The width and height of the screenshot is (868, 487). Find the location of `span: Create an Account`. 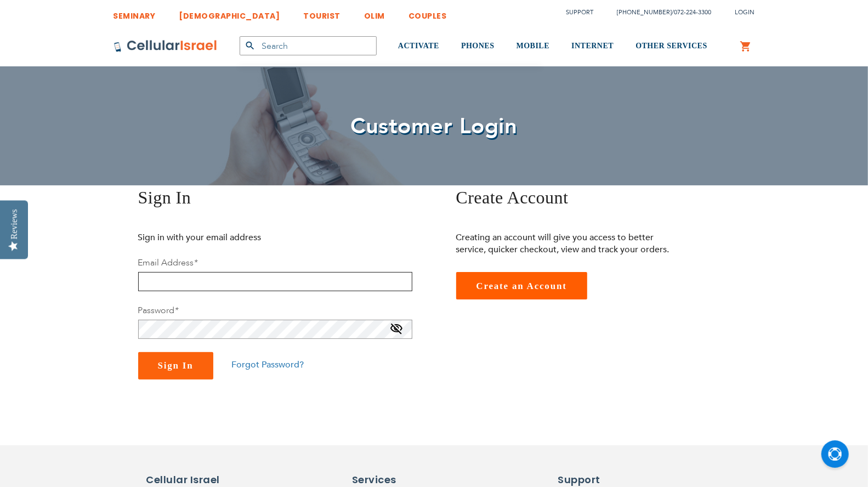

span: Create an Account is located at coordinates (521, 286).